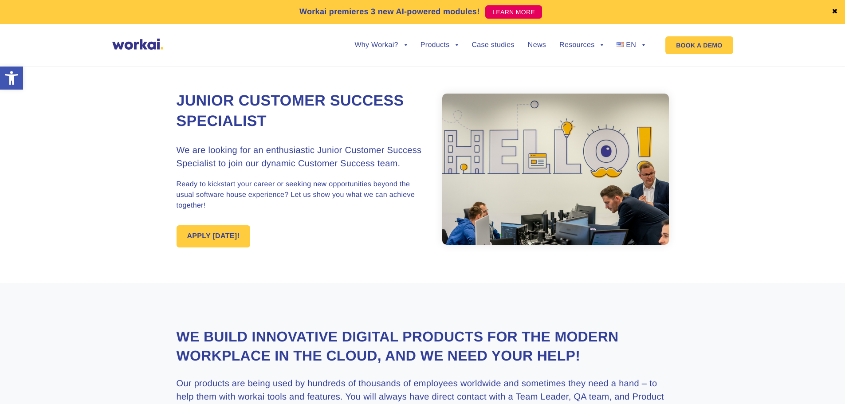 The width and height of the screenshot is (845, 404). What do you see at coordinates (631, 45) in the screenshot?
I see `span: EN` at bounding box center [631, 45].